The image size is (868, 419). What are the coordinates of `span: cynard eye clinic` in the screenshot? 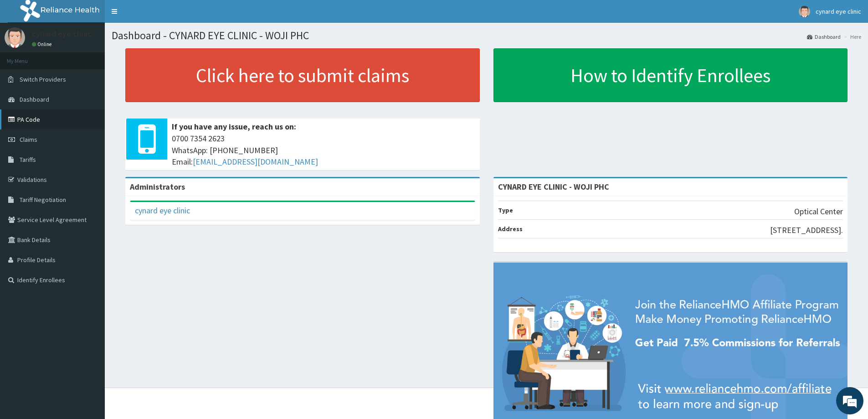 It's located at (838, 11).